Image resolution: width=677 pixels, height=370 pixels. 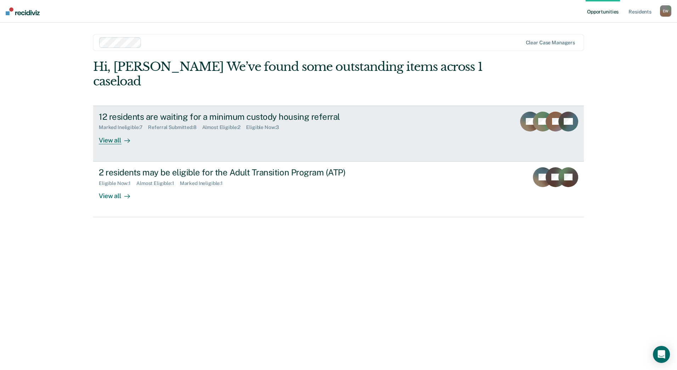 I want to click on div: 12 residents are waiting for a minimum custody housing referral, so click(x=223, y=116).